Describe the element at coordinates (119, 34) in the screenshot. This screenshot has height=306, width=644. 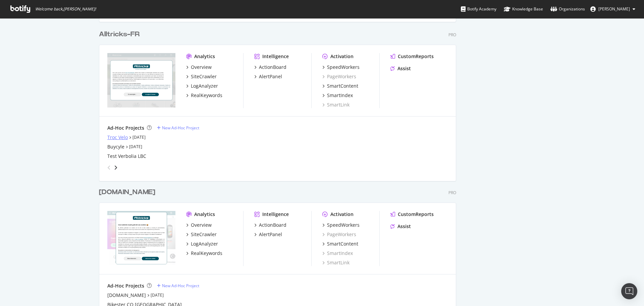
I see `div: Alltricks-FR` at that location.